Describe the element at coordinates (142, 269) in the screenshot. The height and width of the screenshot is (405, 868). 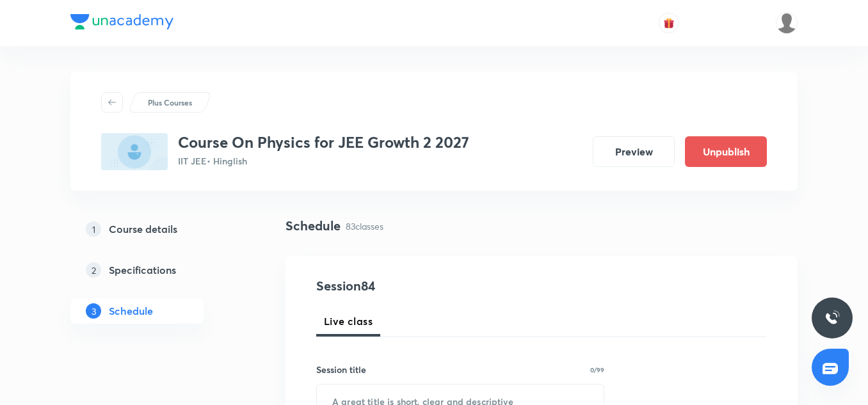
I see `h5: Specifications` at that location.